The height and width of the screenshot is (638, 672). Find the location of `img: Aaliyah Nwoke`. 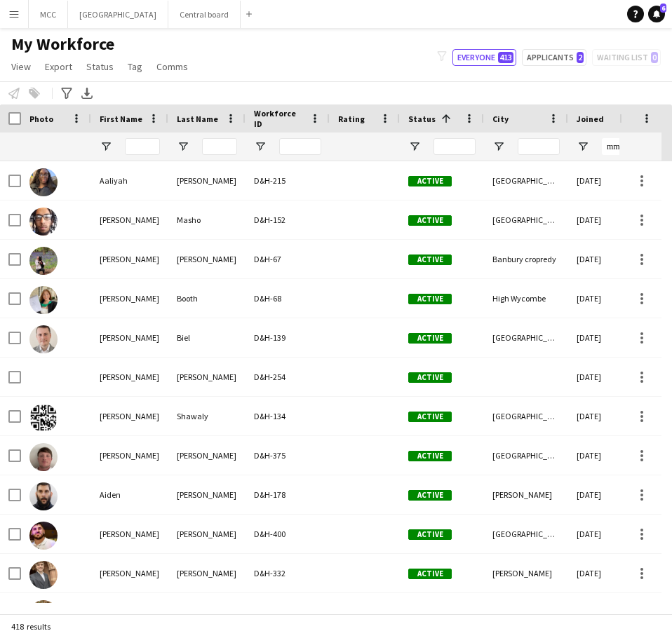

img: Aaliyah Nwoke is located at coordinates (43, 183).